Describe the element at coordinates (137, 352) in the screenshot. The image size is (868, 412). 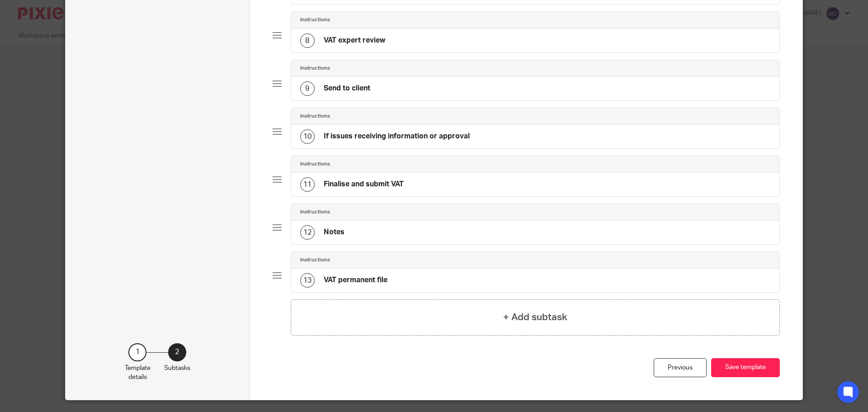
I see `div: 1` at that location.